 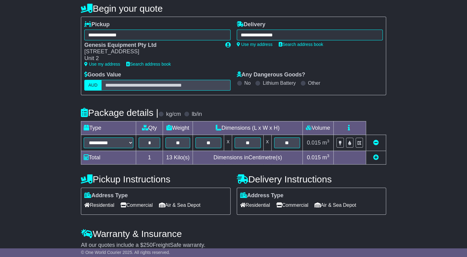 I want to click on label: Lithium Battery, so click(x=279, y=83).